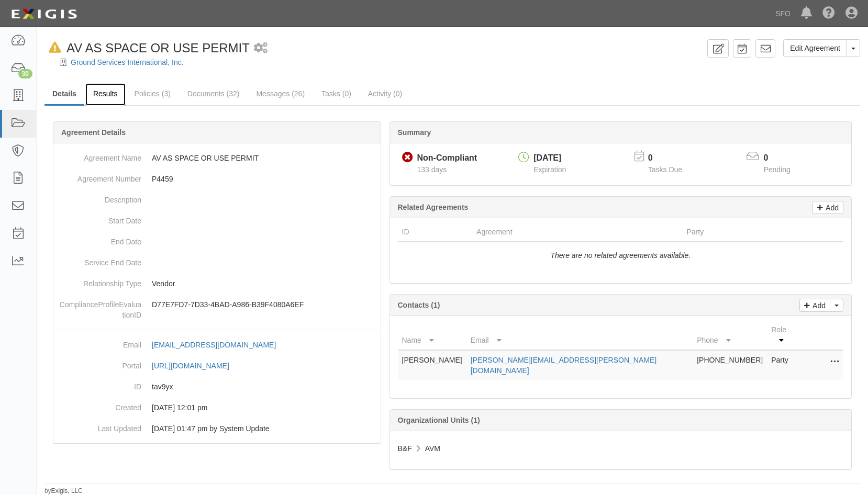  Describe the element at coordinates (99, 405) in the screenshot. I see `dt: Created` at that location.